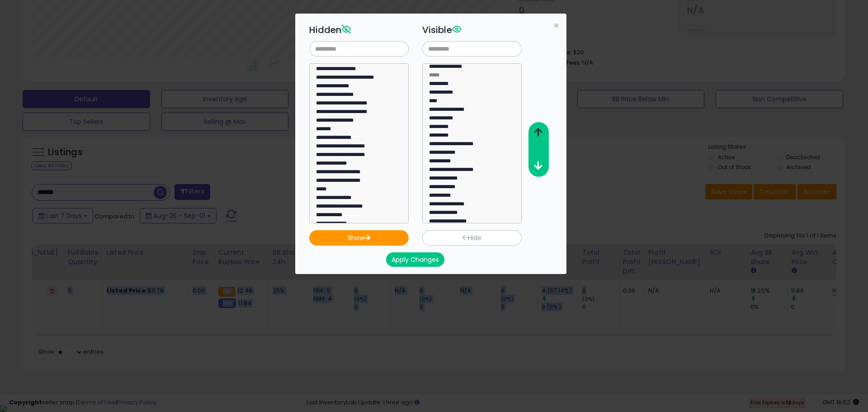  Describe the element at coordinates (359, 238) in the screenshot. I see `button: Show` at that location.